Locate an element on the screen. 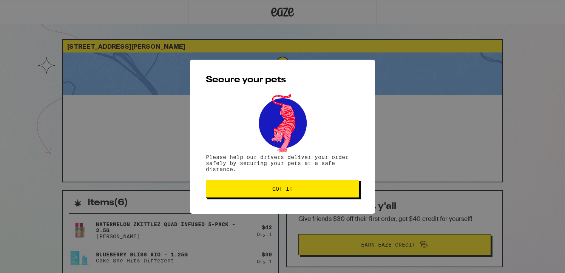 The image size is (565, 273). p: Please help our drivers deliver your order safely by securing your pets at a safe distance. is located at coordinates (283, 163).